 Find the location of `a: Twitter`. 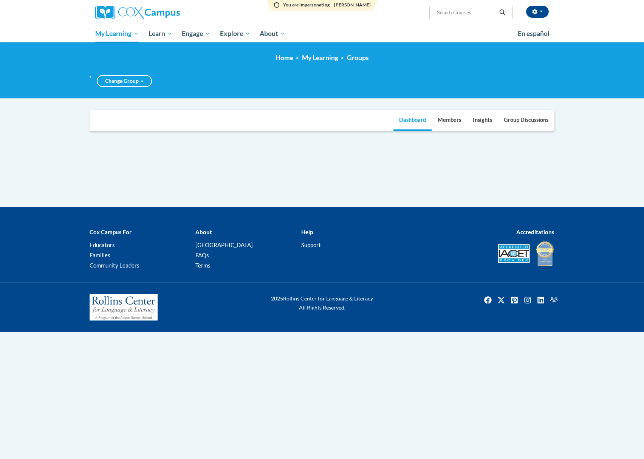

a: Twitter is located at coordinates (501, 300).